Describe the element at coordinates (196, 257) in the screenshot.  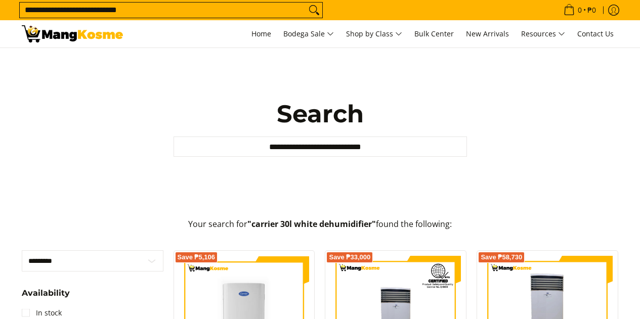
I see `span: Save ₱5,106` at that location.